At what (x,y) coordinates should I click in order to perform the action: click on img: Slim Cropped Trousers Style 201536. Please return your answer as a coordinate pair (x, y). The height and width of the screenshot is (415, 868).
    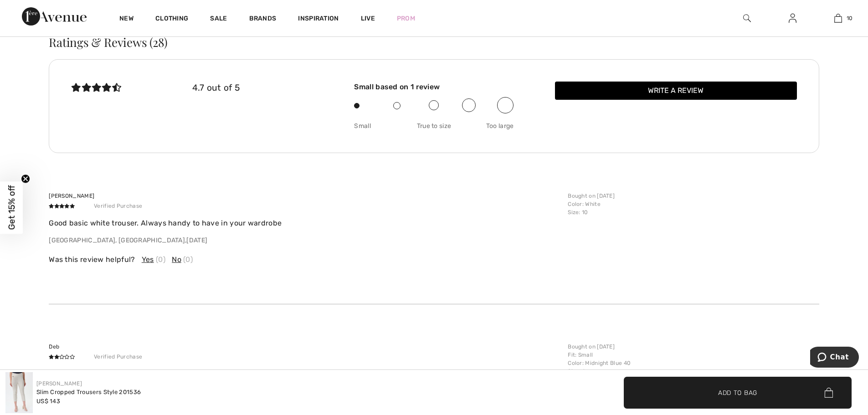
    Looking at the image, I should click on (19, 393).